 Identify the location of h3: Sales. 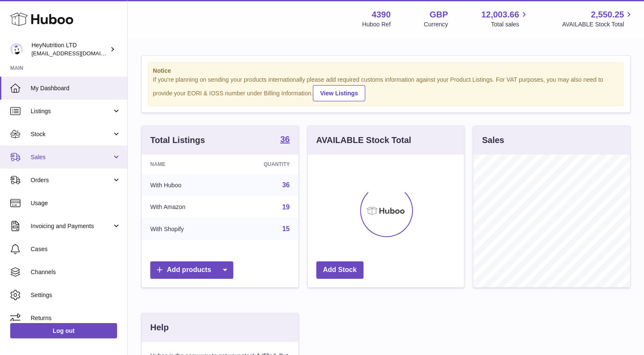
(493, 140).